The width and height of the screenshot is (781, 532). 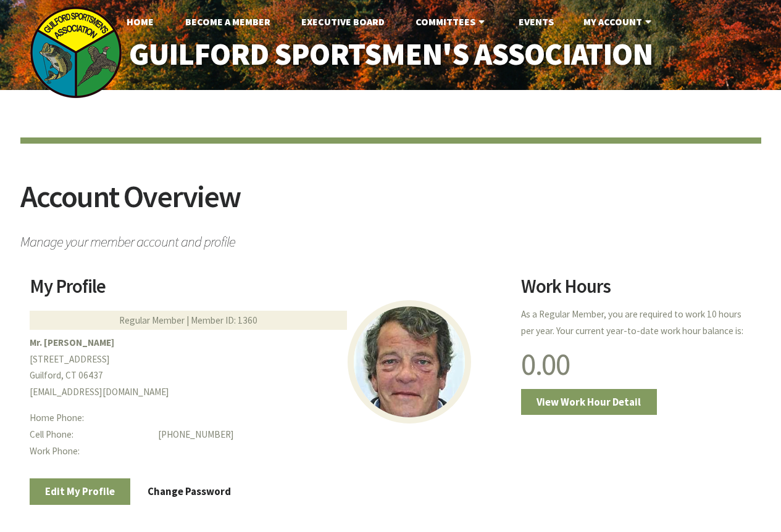 What do you see at coordinates (618, 22) in the screenshot?
I see `a: My Account` at bounding box center [618, 22].